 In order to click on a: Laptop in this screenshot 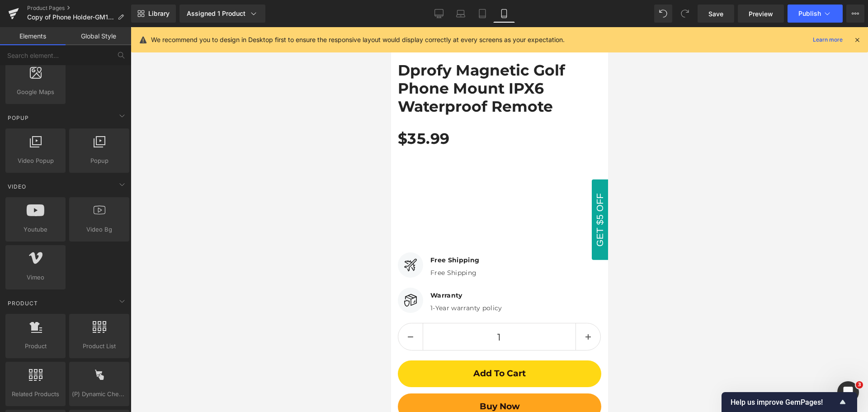, I will do `click(461, 14)`.